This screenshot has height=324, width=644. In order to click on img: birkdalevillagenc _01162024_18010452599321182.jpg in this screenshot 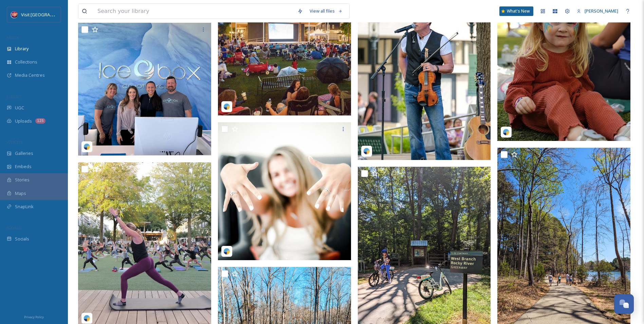, I will do `click(284, 191)`.